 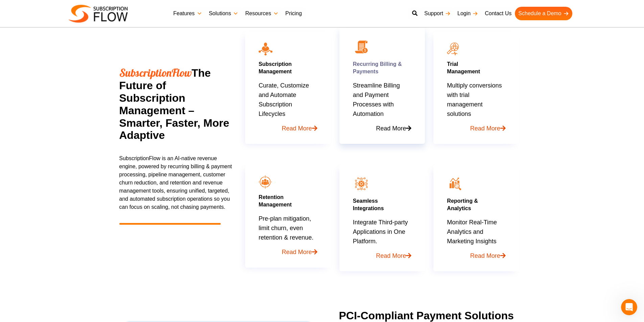 I want to click on a: Recurring Billing & Payments, so click(x=377, y=67).